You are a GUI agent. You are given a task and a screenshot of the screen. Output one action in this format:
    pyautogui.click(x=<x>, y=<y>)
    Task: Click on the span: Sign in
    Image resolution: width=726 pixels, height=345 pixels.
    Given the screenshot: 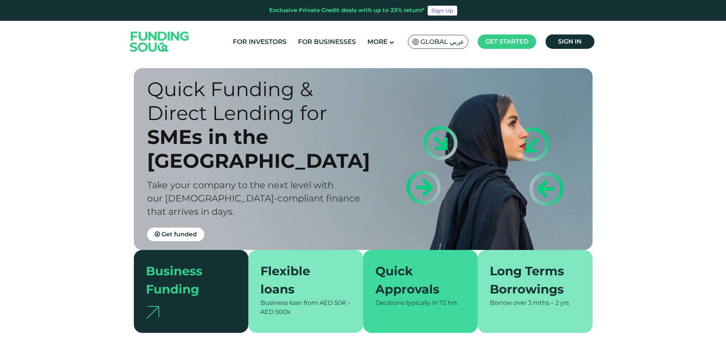 What is the action you would take?
    pyautogui.click(x=570, y=41)
    